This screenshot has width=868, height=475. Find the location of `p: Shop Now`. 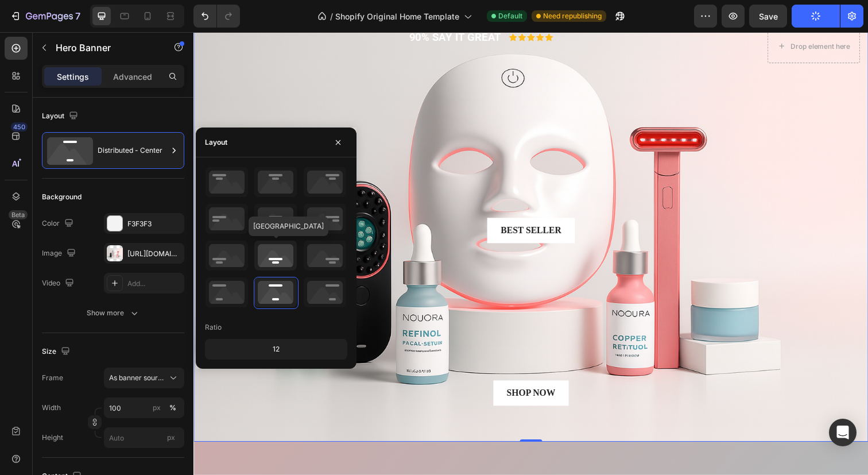

p: Shop Now is located at coordinates (344, 368).